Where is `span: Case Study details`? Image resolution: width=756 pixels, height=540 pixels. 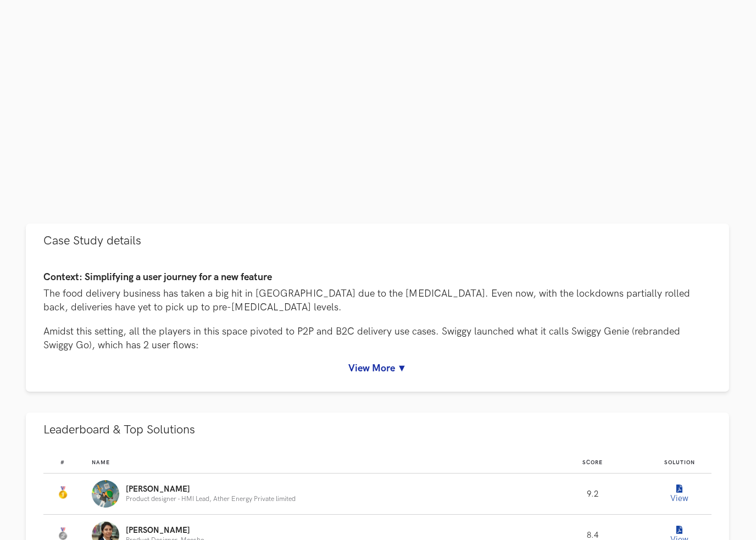 span: Case Study details is located at coordinates (92, 241).